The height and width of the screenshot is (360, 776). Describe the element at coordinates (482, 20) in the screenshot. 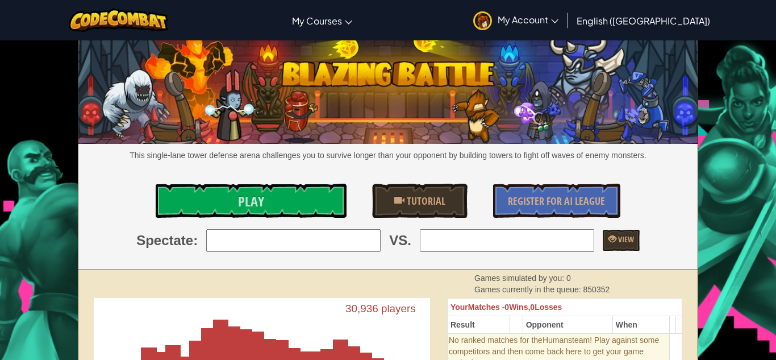

I see `img: avatar` at that location.